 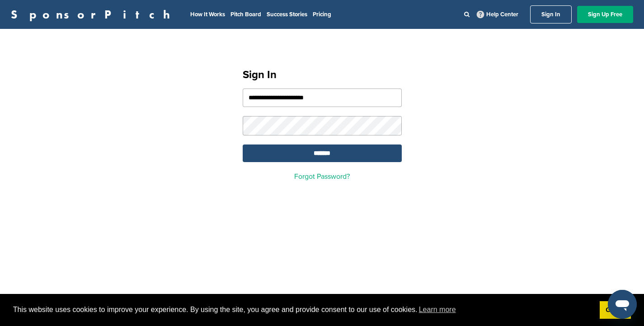 What do you see at coordinates (551, 15) in the screenshot?
I see `a: Sign In` at bounding box center [551, 15].